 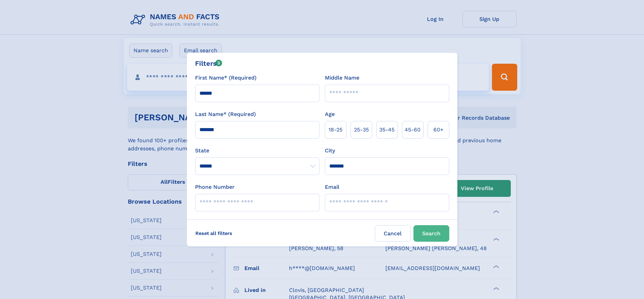 I want to click on span: 35‑45, so click(x=387, y=130).